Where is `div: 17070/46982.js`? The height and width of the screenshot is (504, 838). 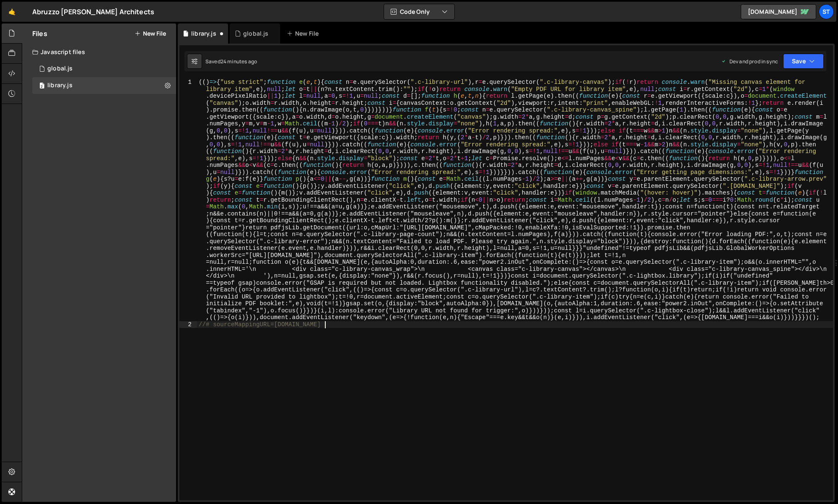 div: 17070/46982.js is located at coordinates (104, 69).